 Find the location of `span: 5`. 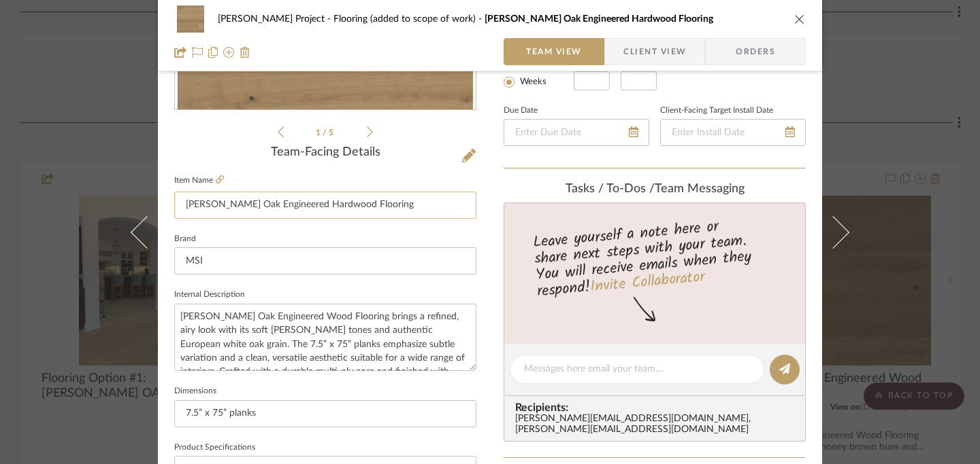

span: 5 is located at coordinates (332, 132).